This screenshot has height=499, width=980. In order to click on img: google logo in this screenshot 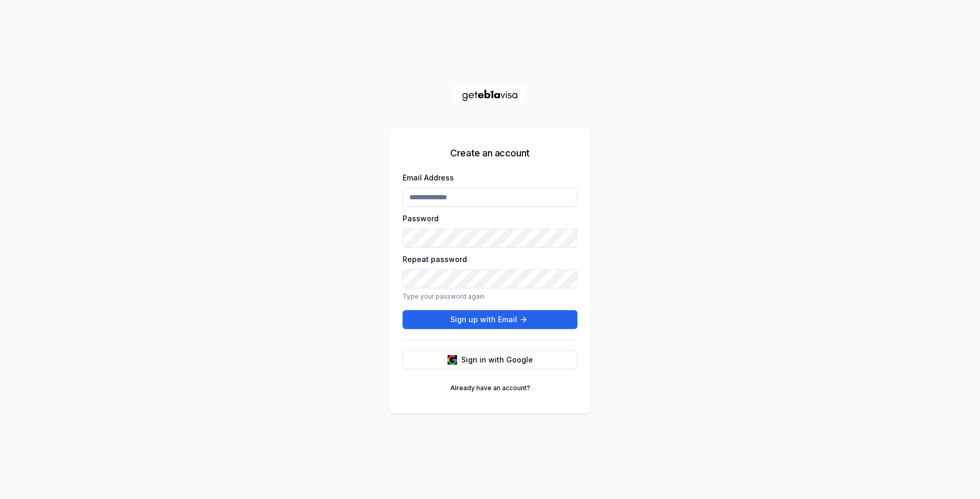, I will do `click(452, 360)`.